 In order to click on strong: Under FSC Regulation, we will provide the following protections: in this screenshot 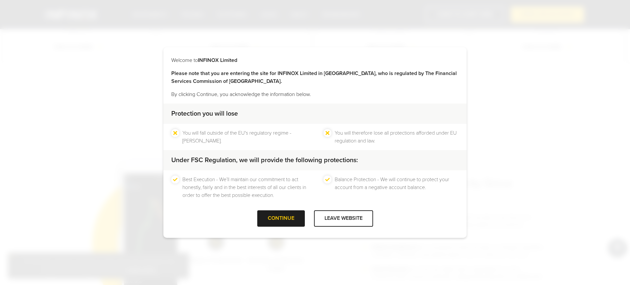, I will do `click(264, 160)`.